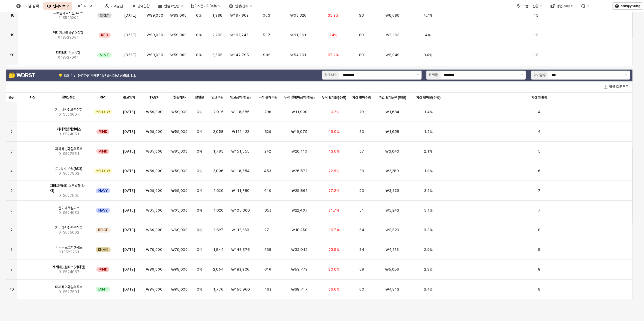 The width and height of the screenshot is (644, 321). What do you see at coordinates (135, 76) in the screenshot?
I see `p: 💡 조회 기간 동안 판매된 순서대로 정렬됩니다.` at bounding box center [135, 76].